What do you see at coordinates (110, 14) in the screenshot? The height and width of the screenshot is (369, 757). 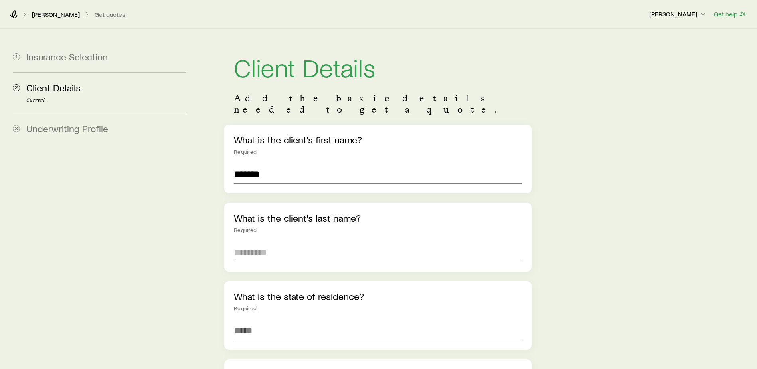 I see `button: Get quotes` at bounding box center [110, 14].